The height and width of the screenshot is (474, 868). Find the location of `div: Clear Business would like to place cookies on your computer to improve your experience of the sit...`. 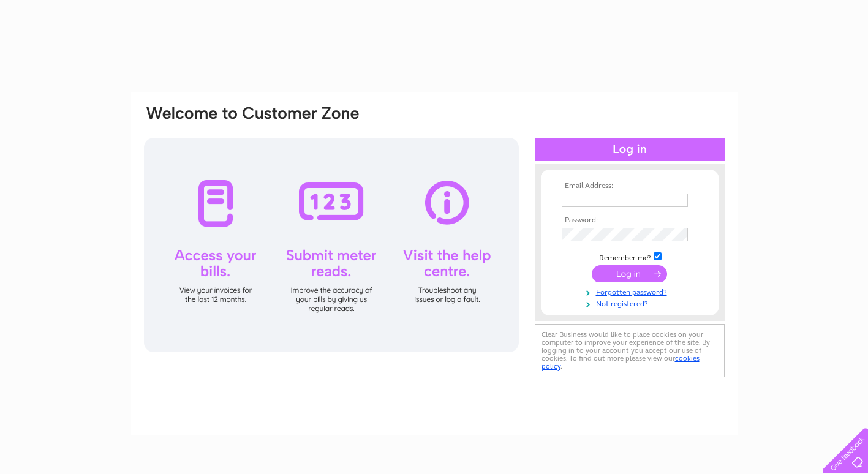

div: Clear Business would like to place cookies on your computer to improve your experience of the sit... is located at coordinates (630, 350).